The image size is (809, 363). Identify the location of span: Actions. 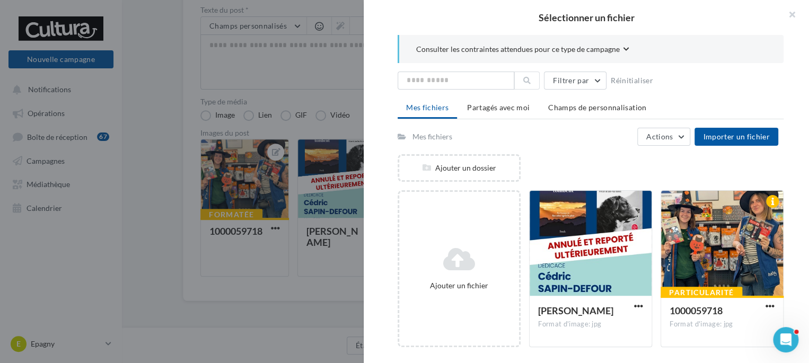
(659, 136).